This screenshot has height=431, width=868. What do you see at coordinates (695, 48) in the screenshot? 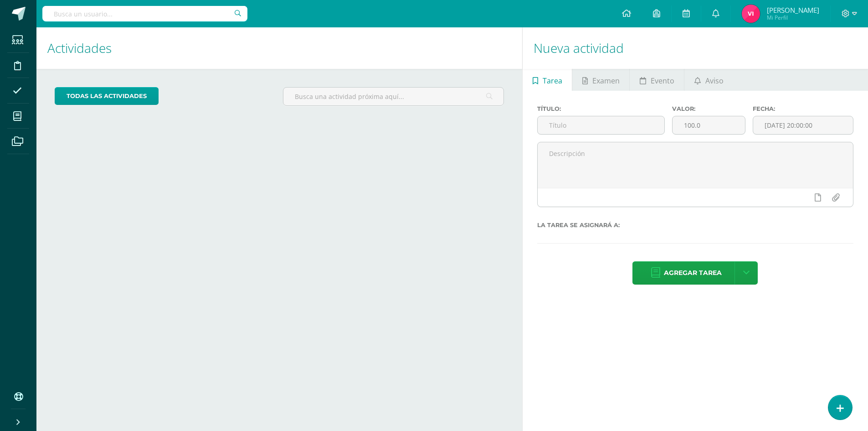
I see `h1: Nueva actividad` at bounding box center [695, 48].